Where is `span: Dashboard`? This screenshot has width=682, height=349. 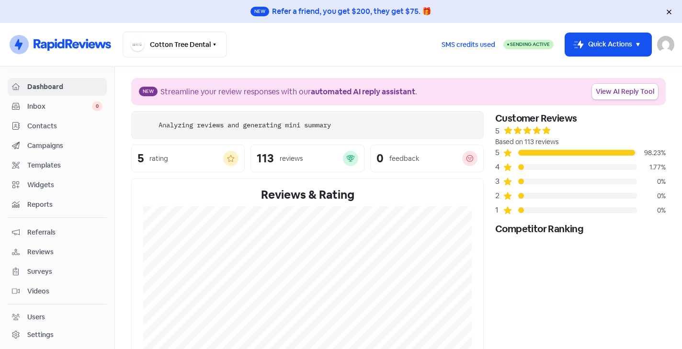
span: Dashboard is located at coordinates (65, 87).